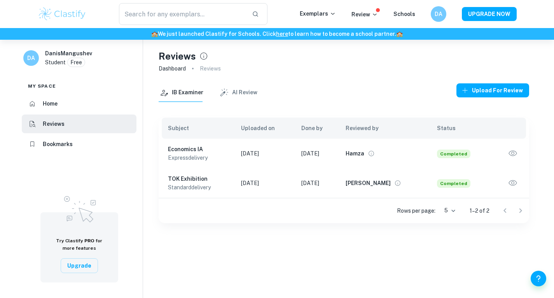  What do you see at coordinates (489, 14) in the screenshot?
I see `button: UPGRADE NOW` at bounding box center [489, 14].